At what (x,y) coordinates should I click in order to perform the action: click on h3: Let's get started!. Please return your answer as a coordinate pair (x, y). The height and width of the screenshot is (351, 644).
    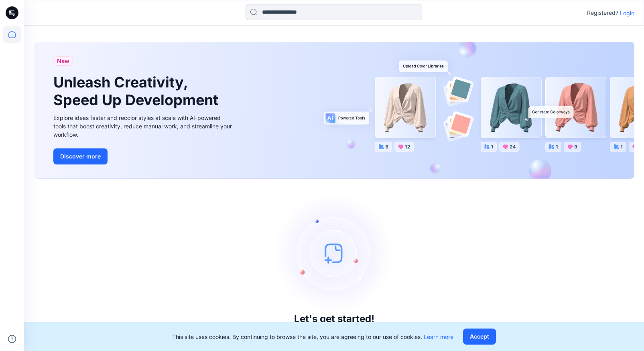
    Looking at the image, I should click on (334, 319).